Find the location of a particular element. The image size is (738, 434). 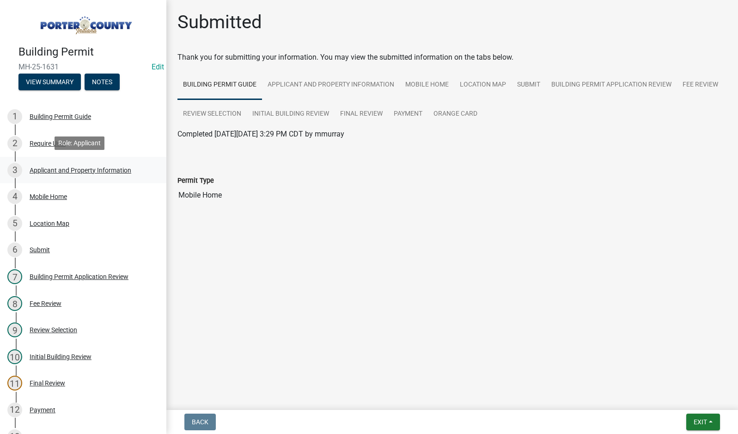

div: Role: Applicant is located at coordinates (79, 143).